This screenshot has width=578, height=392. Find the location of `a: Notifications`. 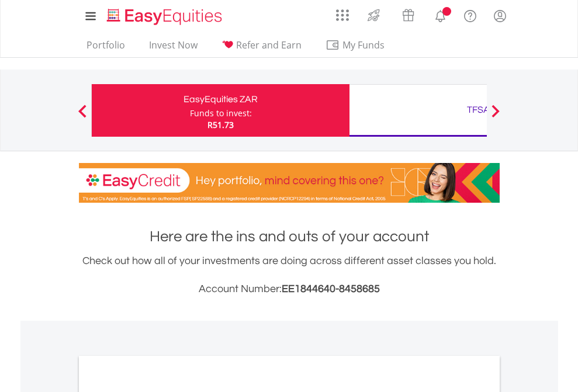

a: Notifications is located at coordinates (440, 14).